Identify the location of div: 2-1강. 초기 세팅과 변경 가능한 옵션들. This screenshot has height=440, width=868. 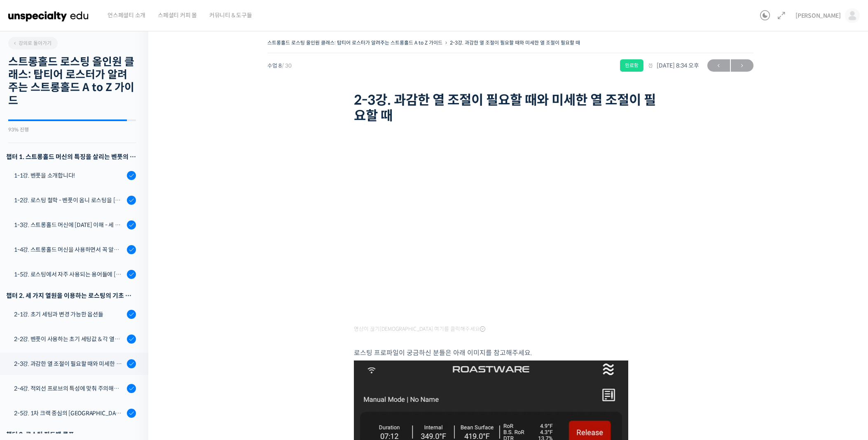
(69, 314).